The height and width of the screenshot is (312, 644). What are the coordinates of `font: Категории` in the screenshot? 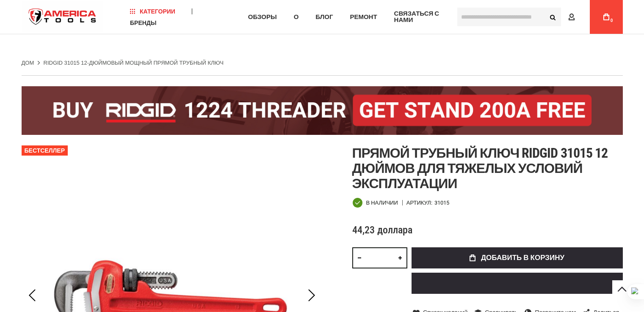 It's located at (157, 11).